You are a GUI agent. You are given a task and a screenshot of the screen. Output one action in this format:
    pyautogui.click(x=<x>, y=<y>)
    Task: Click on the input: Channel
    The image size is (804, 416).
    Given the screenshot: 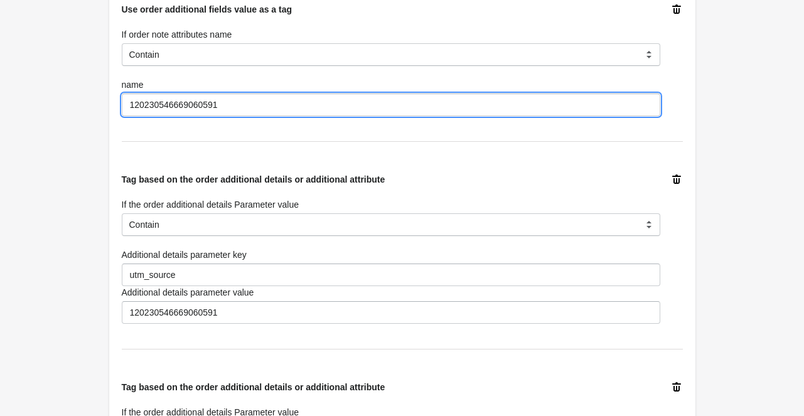 What is the action you would take?
    pyautogui.click(x=391, y=275)
    